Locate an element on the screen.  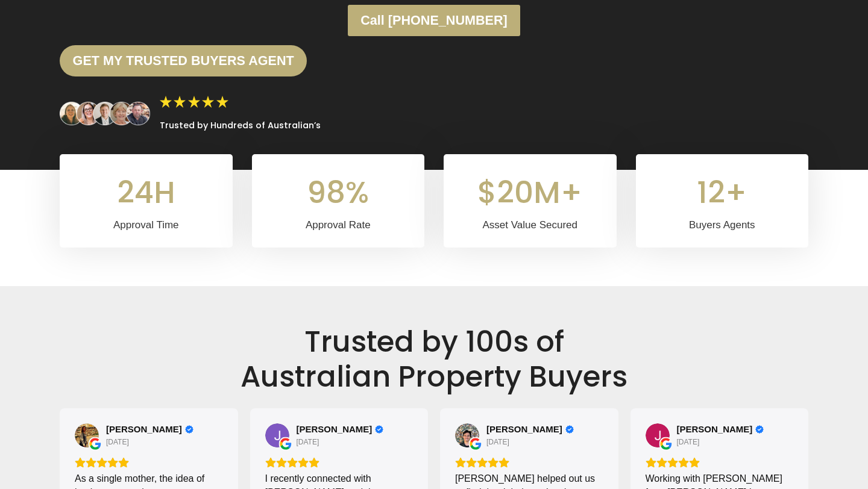
h2: Trusted by 100s of Australian Property Buyers is located at coordinates (434, 359).